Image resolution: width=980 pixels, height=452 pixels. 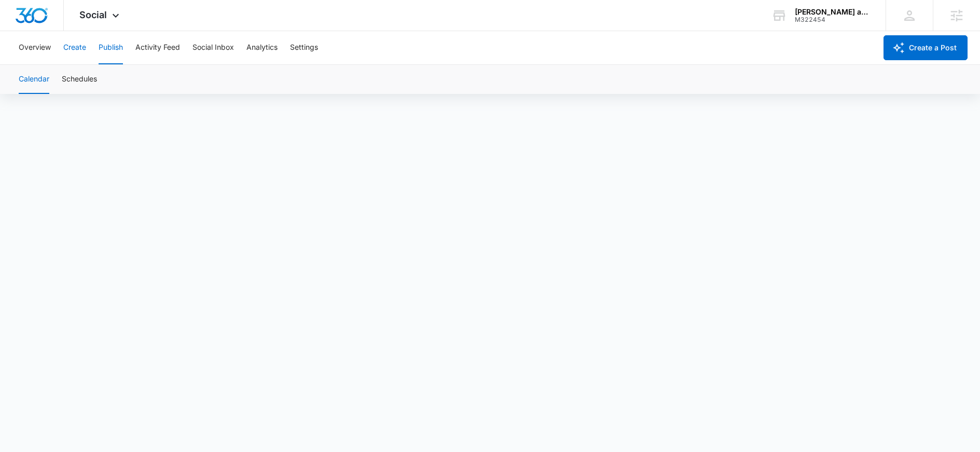 I want to click on button: Activity Feed, so click(x=158, y=48).